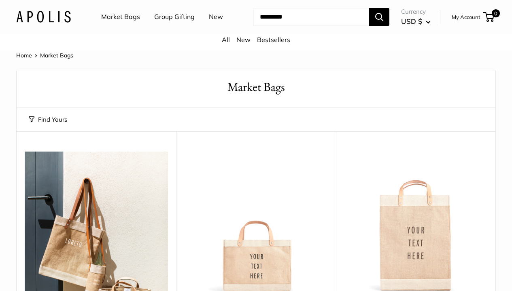 Image resolution: width=512 pixels, height=291 pixels. What do you see at coordinates (45, 55) in the screenshot?
I see `nav: Breadcrumb` at bounding box center [45, 55].